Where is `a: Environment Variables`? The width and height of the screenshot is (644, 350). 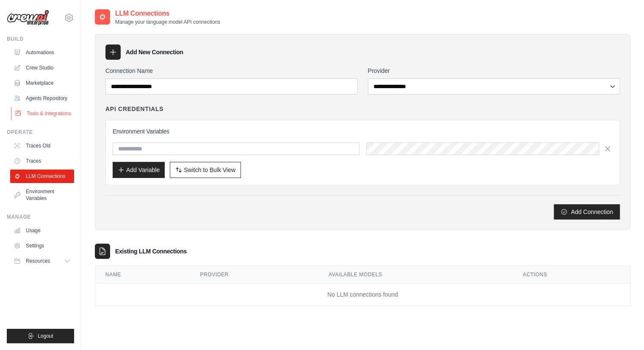
a: Environment Variables is located at coordinates (42, 195).